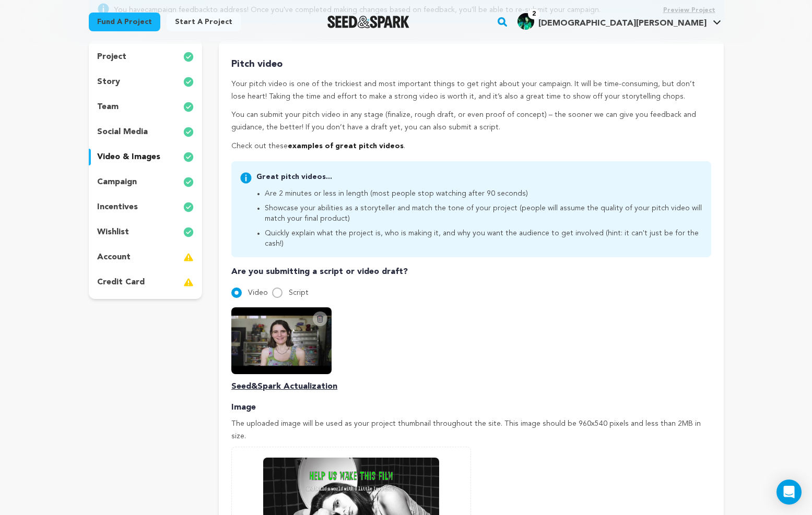 Image resolution: width=812 pixels, height=515 pixels. Describe the element at coordinates (534, 14) in the screenshot. I see `span: 2` at that location.